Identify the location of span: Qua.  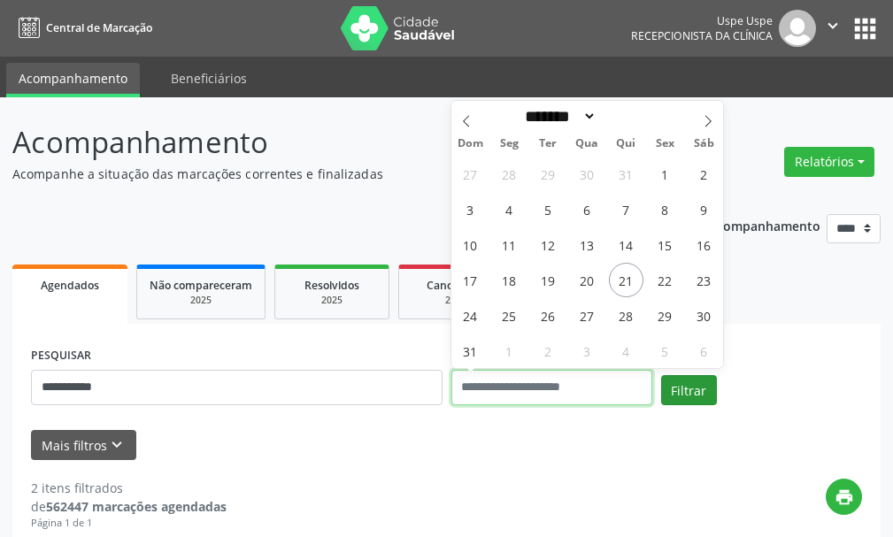
(587, 143).